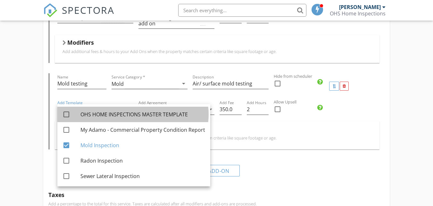 This screenshot has width=433, height=206. I want to click on img: The Best Home Inspection Software - Spectora, so click(50, 10).